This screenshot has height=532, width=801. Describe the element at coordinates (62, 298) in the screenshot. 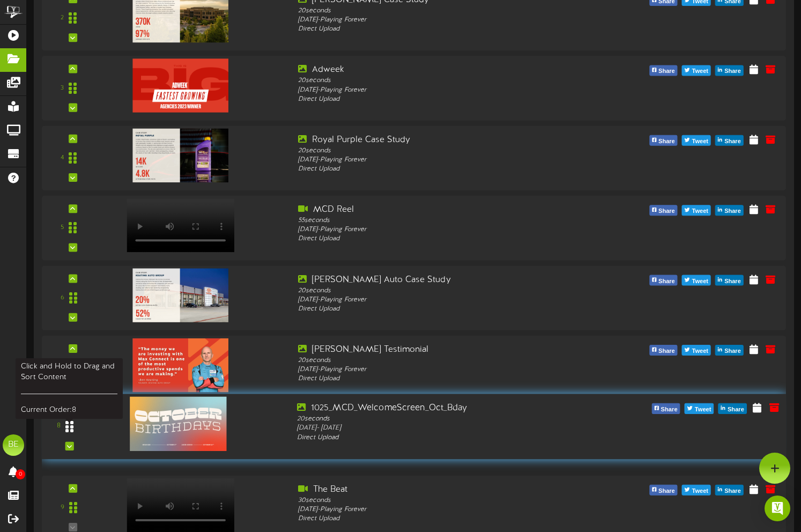

I see `div: 6` at that location.